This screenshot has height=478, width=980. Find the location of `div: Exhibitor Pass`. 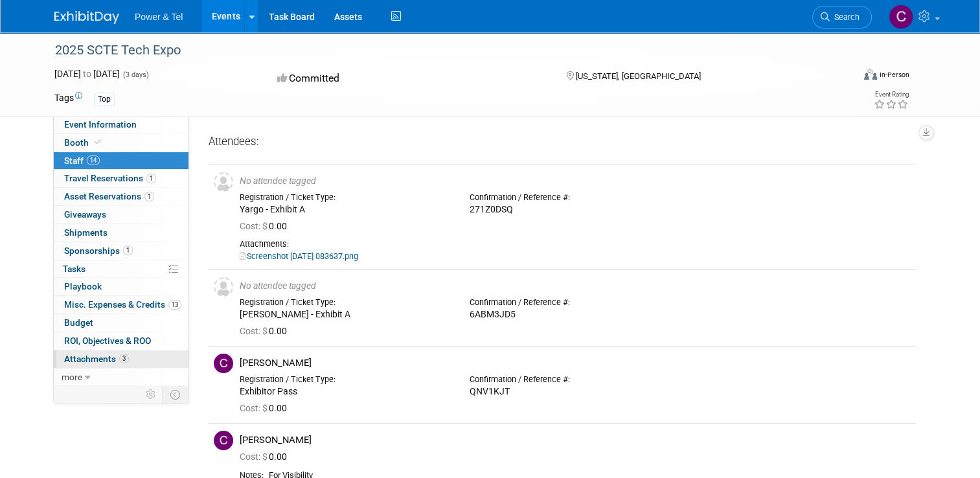

div: Exhibitor Pass is located at coordinates (344, 392).